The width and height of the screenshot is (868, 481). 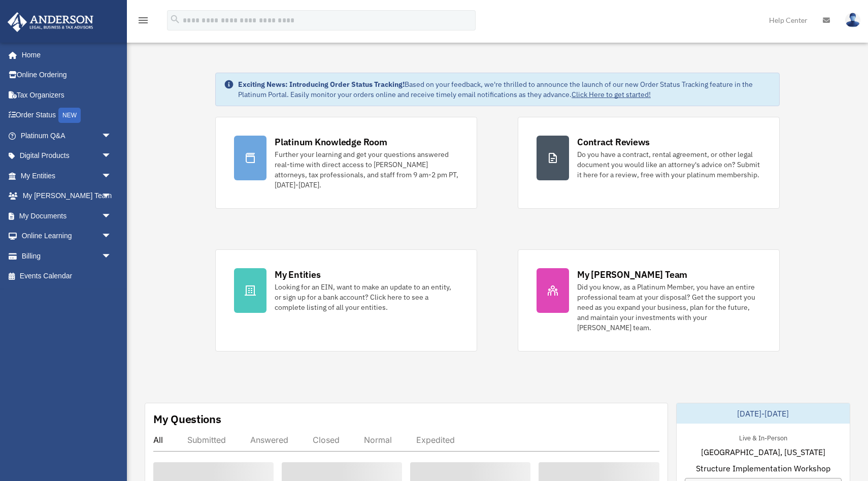 What do you see at coordinates (504, 89) in the screenshot?
I see `div: Based on your feedback, we're thrilled to announce the launch of our new Order Status Tracking fe...` at bounding box center [504, 89].